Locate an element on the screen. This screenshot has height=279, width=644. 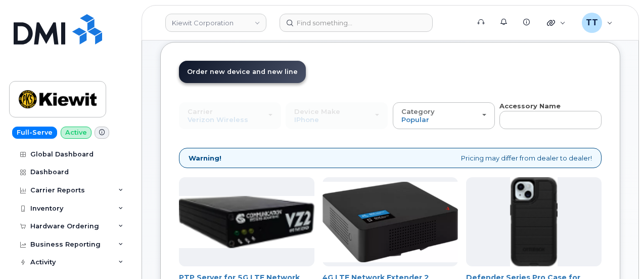
img: defenderiphone14.png is located at coordinates (534, 222).